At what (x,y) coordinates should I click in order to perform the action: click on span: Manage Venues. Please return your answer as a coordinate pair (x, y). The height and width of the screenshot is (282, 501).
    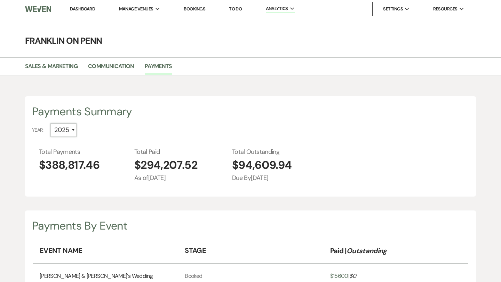
    Looking at the image, I should click on (136, 9).